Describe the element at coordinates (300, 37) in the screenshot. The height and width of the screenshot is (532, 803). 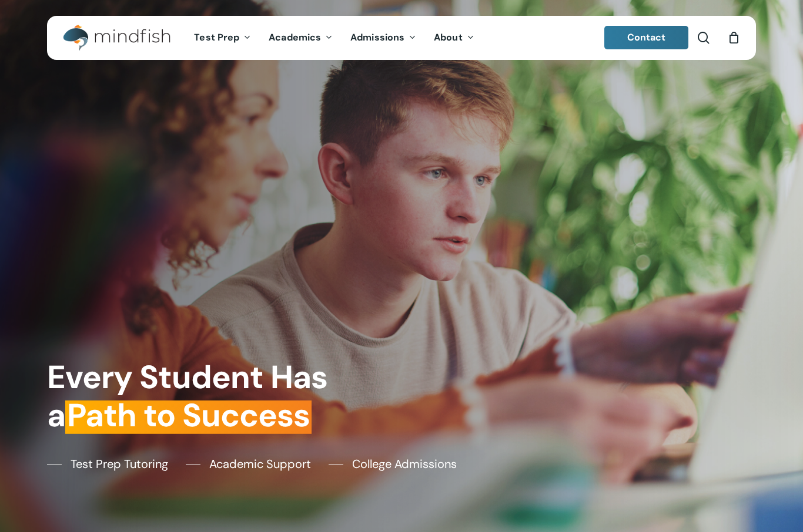
I see `a: Academics` at that location.